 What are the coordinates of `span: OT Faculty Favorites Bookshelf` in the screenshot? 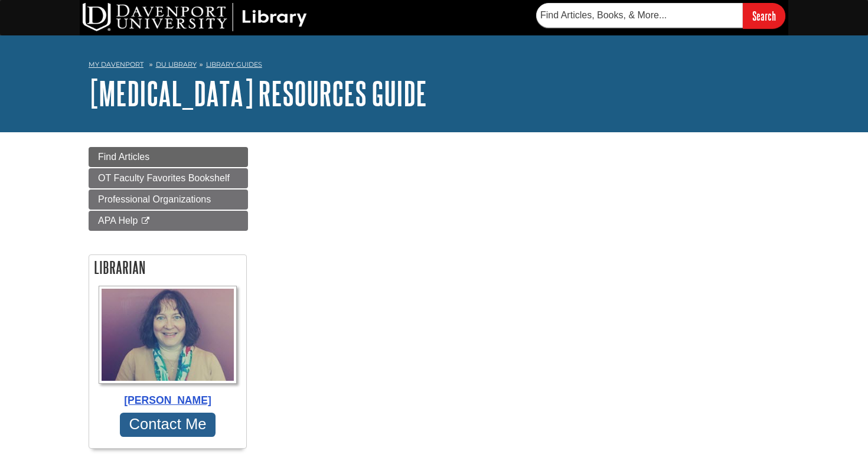 It's located at (163, 178).